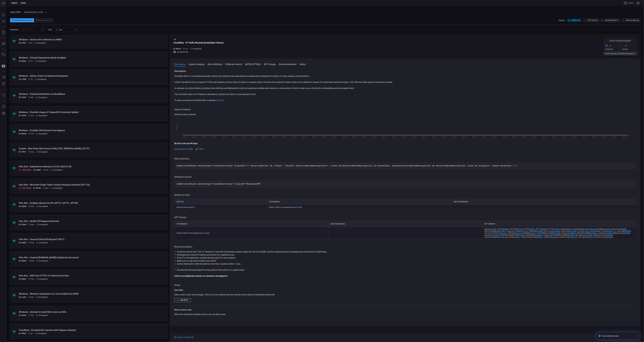 The image size is (644, 342). Describe the element at coordinates (405, 114) in the screenshot. I see `div: Historical daily matches` at that location.